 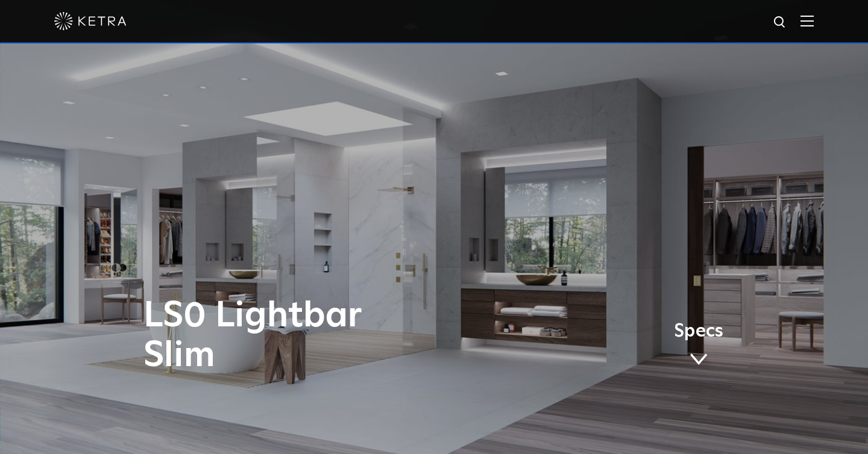 What do you see at coordinates (699, 332) in the screenshot?
I see `span: Specs` at bounding box center [699, 332].